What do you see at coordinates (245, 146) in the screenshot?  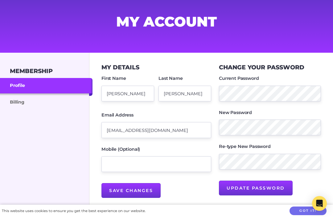 I see `label: Re-type New Password` at bounding box center [245, 146].